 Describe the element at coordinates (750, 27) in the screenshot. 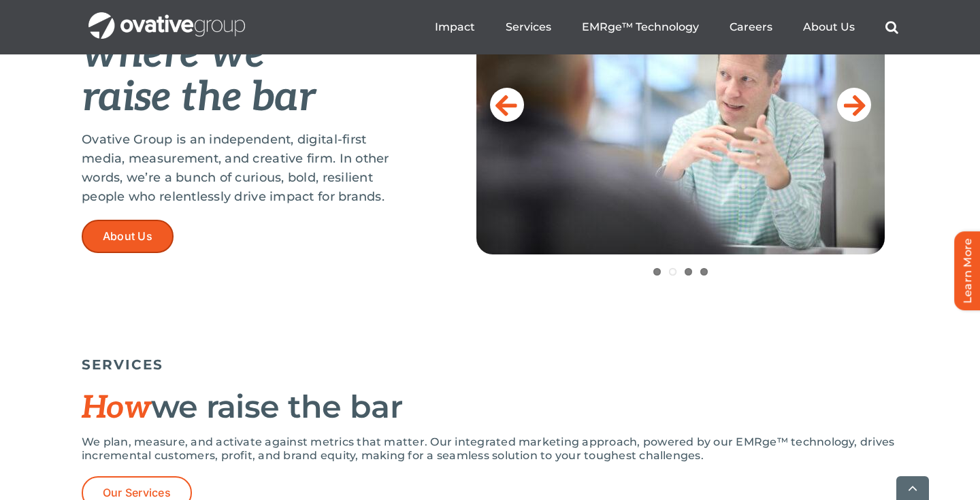

I see `a: Careers` at that location.